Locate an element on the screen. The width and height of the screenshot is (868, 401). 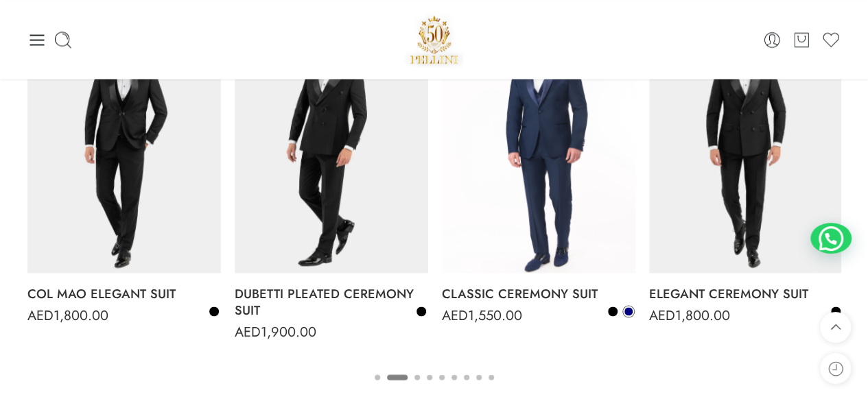
a: DUBETTI PLEATED CEREMONY SUIT is located at coordinates (331, 302).